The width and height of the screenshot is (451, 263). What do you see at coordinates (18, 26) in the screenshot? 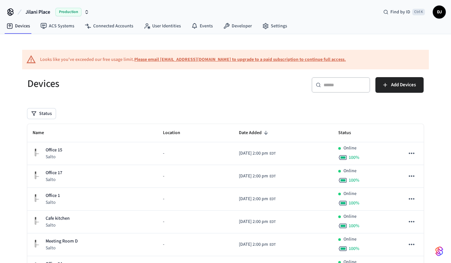
I see `a: Devices` at bounding box center [18, 26].